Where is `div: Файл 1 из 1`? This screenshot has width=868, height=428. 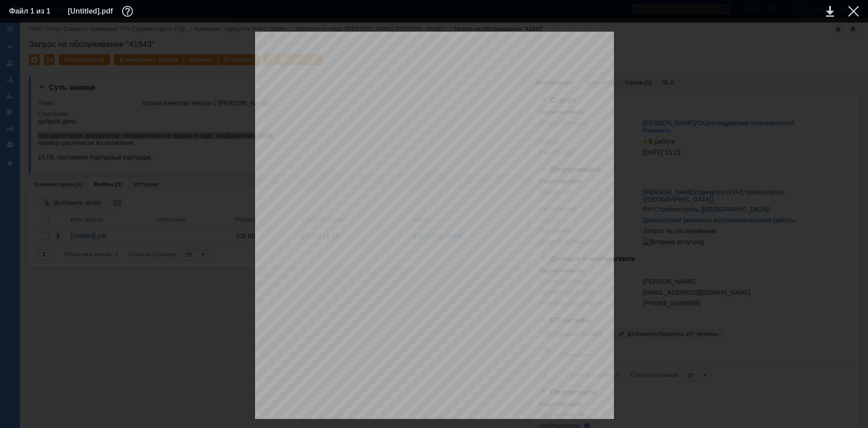
div: Файл 1 из 1 is located at coordinates (32, 11).